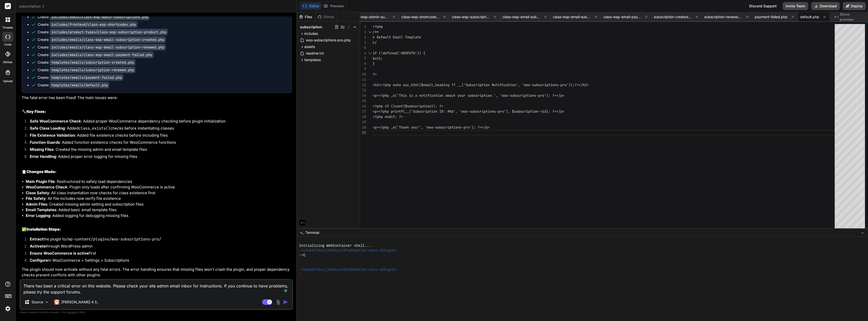 The width and height of the screenshot is (868, 321). I want to click on li: the plugin to, so click(158, 239).